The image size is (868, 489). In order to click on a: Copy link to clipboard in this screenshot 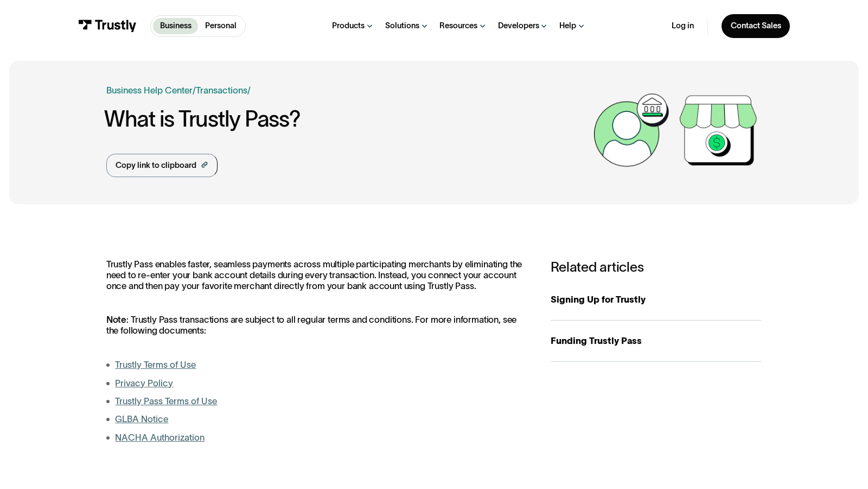, I will do `click(162, 165)`.